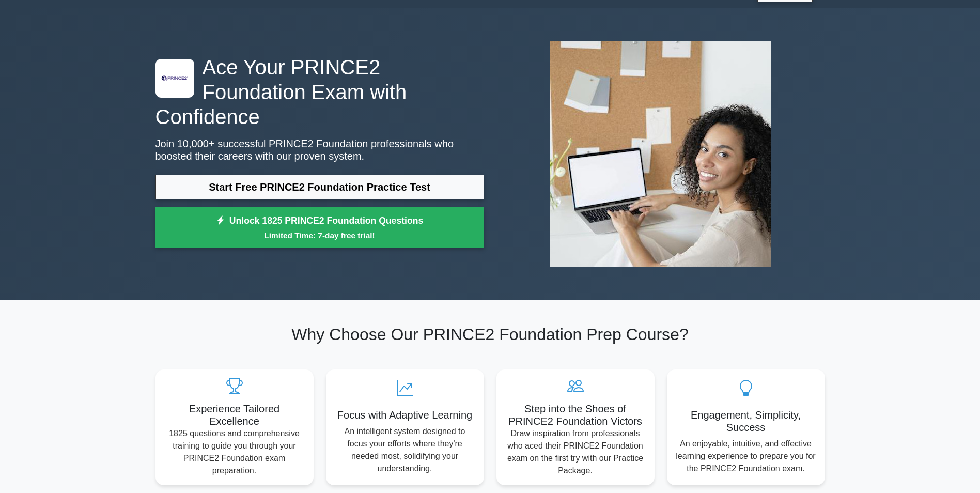 This screenshot has height=493, width=980. I want to click on p: An enjoyable, intuitive, and effective learning experience to prepare you for the PRINCE2 Foundat..., so click(746, 457).